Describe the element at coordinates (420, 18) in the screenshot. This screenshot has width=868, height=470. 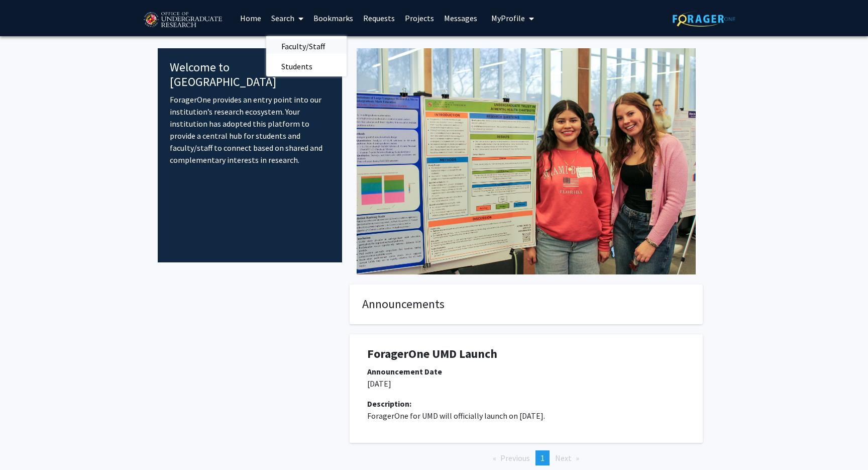
I see `a: Projects` at that location.